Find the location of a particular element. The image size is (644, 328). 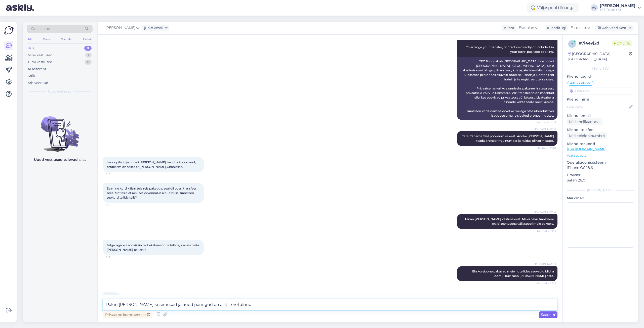

div: 8 is located at coordinates (88, 62).